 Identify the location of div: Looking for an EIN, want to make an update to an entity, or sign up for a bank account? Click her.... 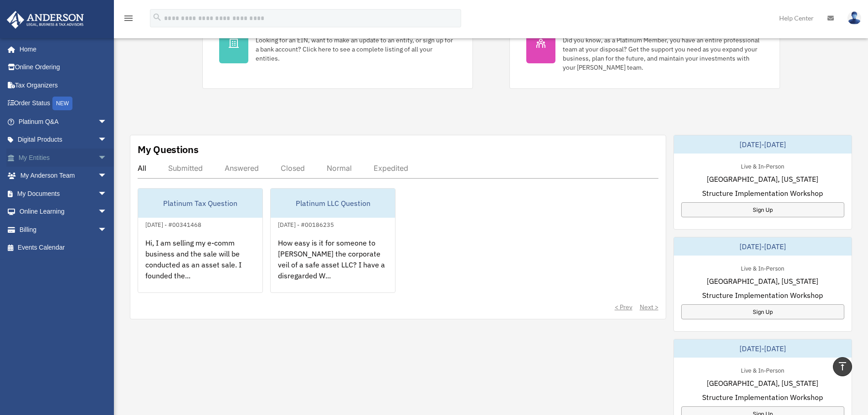
(356, 49).